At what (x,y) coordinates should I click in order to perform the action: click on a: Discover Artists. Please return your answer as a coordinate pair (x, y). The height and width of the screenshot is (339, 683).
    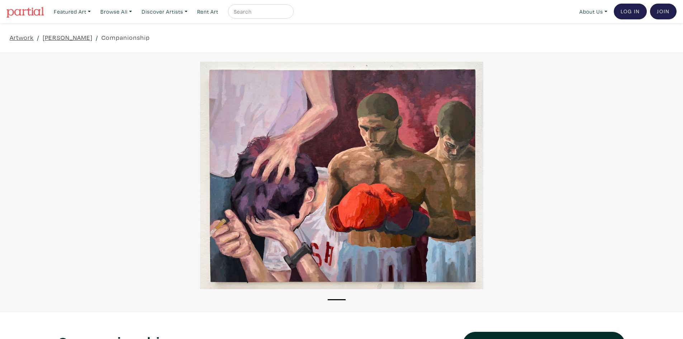
    Looking at the image, I should click on (164, 11).